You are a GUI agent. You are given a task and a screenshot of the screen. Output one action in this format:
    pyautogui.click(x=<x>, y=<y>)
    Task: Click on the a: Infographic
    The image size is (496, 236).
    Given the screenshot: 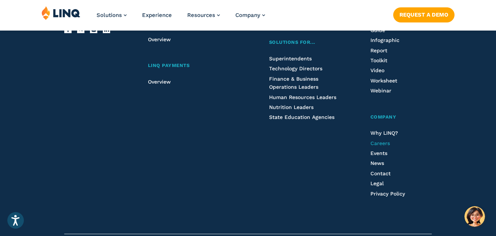 What is the action you would take?
    pyautogui.click(x=385, y=40)
    